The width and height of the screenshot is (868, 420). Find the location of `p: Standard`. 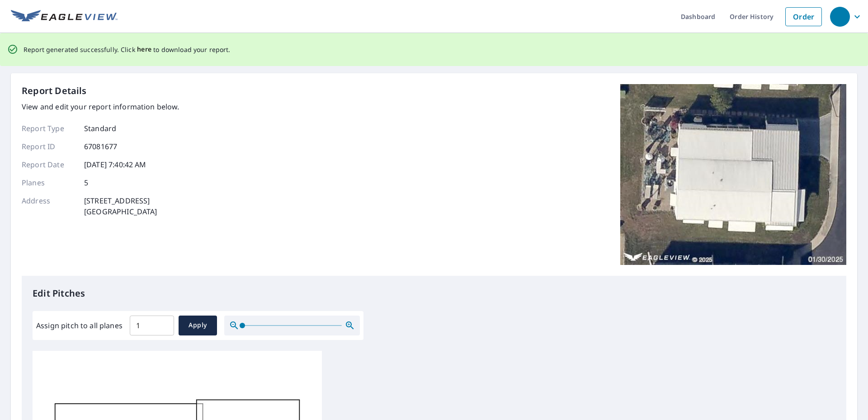

p: Standard is located at coordinates (100, 129).